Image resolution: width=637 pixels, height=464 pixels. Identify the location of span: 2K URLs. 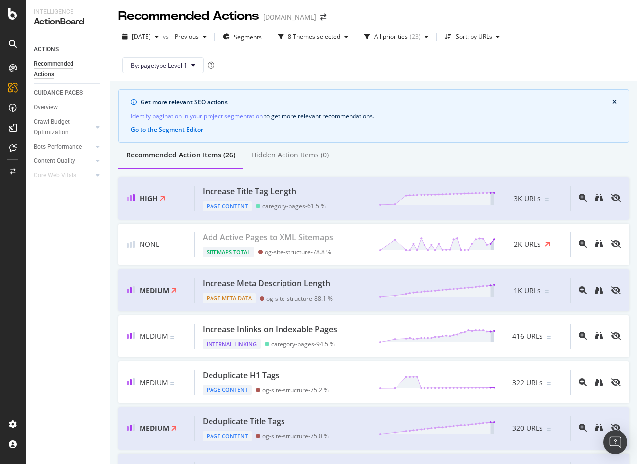
(527, 244).